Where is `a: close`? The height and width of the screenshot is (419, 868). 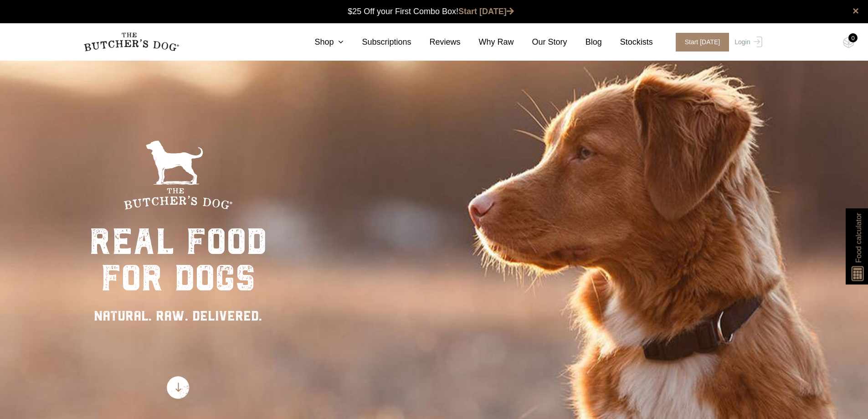
a: close is located at coordinates (856, 11).